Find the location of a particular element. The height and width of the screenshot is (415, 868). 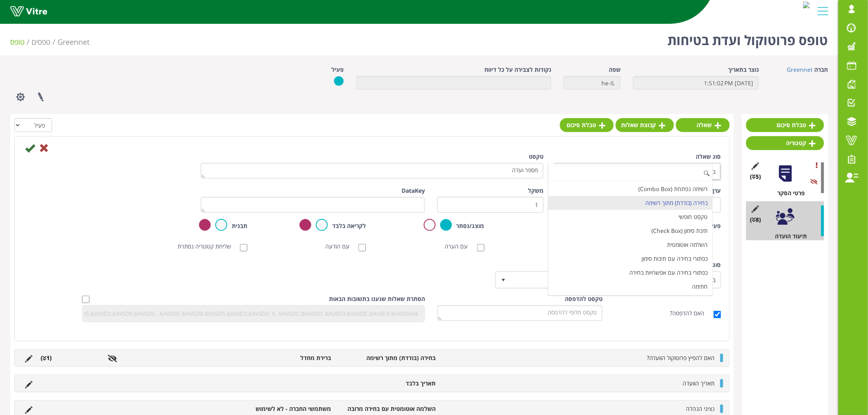

label: הסתרת שאלות שנענו בתשובות הבאות is located at coordinates (377, 299).